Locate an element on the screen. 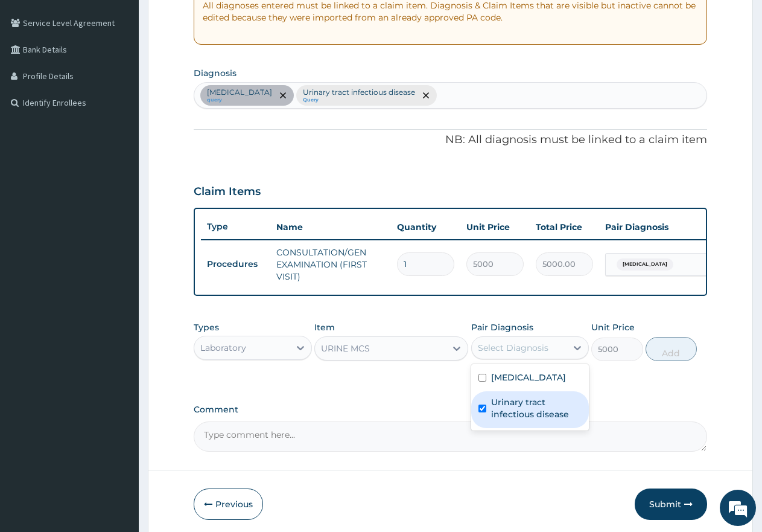 The image size is (762, 532). img: d_794563401_company_1708531726252_794563401 is located at coordinates (36, 75).